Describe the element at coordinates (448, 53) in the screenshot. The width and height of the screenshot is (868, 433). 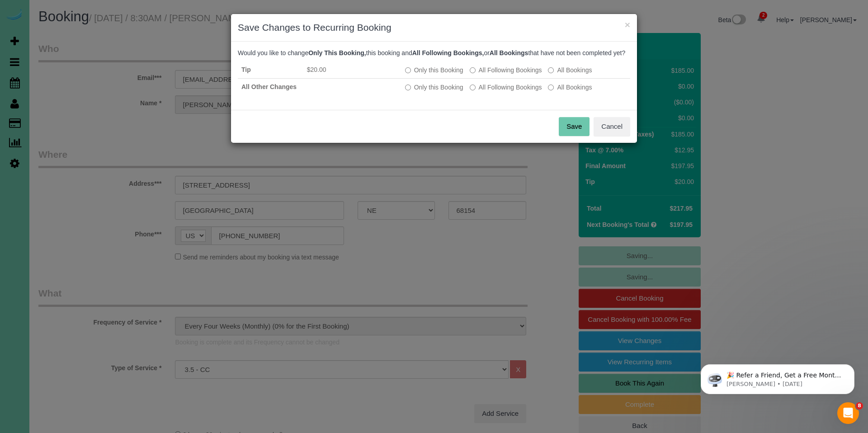
I see `b: All Following Bookings,` at that location.